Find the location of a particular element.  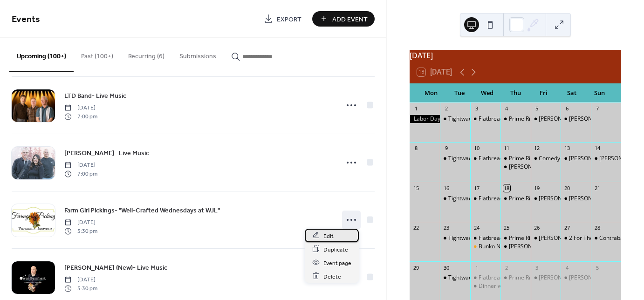

div: 6 is located at coordinates (566, 109).